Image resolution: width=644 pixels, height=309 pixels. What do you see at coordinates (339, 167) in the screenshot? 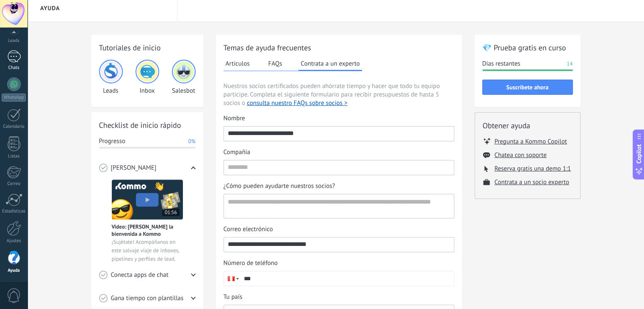
I see `input: Compañía` at bounding box center [339, 167].